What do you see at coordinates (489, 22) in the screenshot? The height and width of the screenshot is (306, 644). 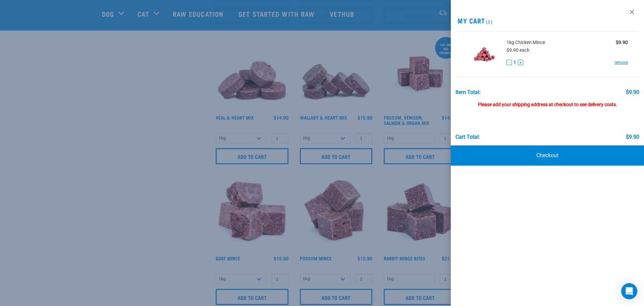 I see `span: (1)` at bounding box center [489, 22].